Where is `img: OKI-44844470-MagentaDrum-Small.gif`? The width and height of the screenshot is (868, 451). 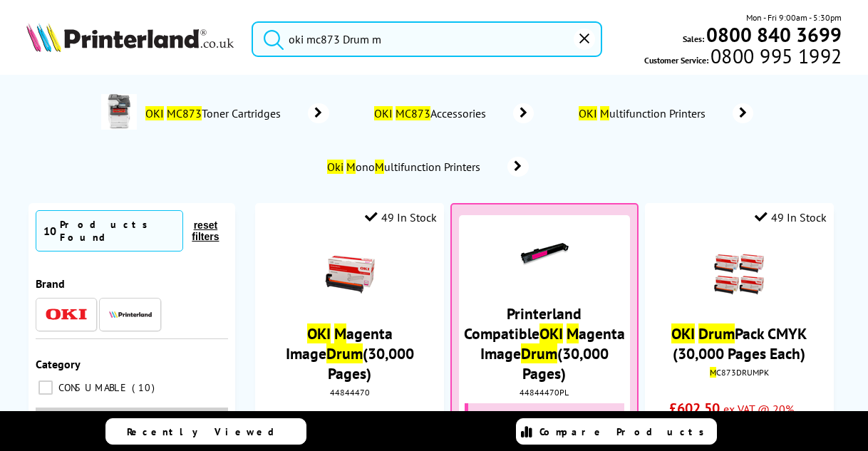
img: OKI-44844470-MagentaDrum-Small.gif is located at coordinates (350, 275).